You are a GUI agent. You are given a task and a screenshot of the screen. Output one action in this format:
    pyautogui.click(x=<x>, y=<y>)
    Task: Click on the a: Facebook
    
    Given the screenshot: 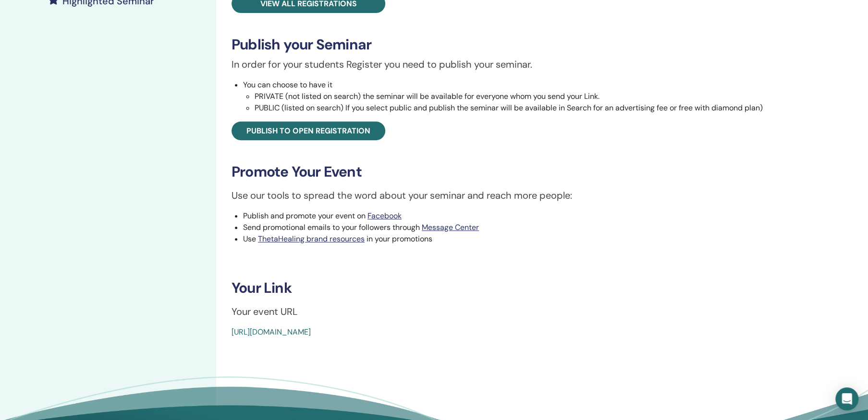 What is the action you would take?
    pyautogui.click(x=384, y=215)
    